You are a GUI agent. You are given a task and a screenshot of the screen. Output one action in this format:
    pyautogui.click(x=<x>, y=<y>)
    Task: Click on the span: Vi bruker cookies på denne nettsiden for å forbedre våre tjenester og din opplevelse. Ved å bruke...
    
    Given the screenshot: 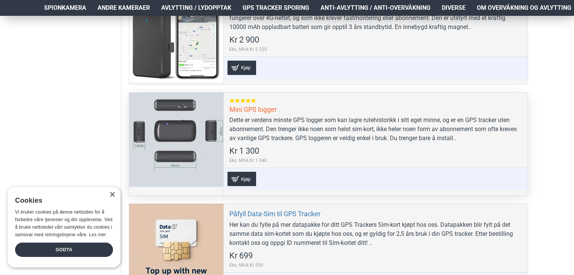 What is the action you would take?
    pyautogui.click(x=64, y=223)
    